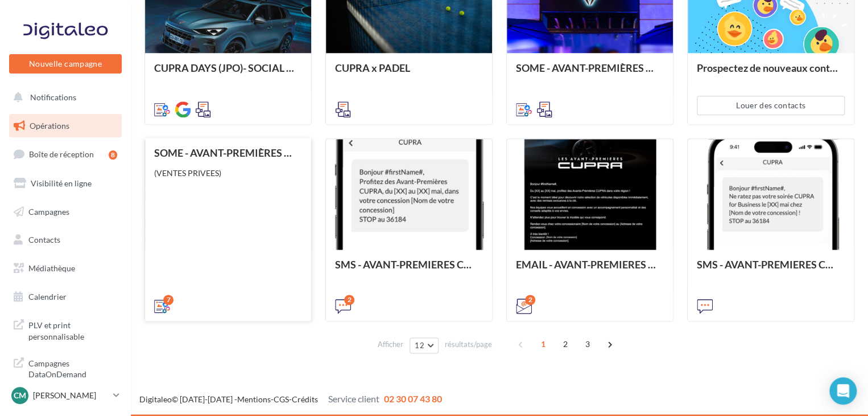  What do you see at coordinates (771, 74) in the screenshot?
I see `div: Prospectez de nouveaux contacts` at bounding box center [771, 74].